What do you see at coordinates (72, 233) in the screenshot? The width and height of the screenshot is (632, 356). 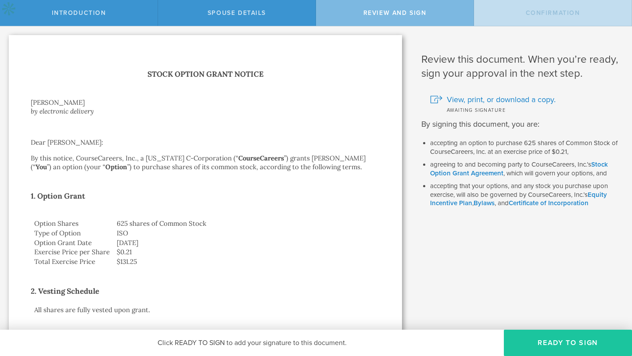 I see `td: Type of Option` at bounding box center [72, 233].